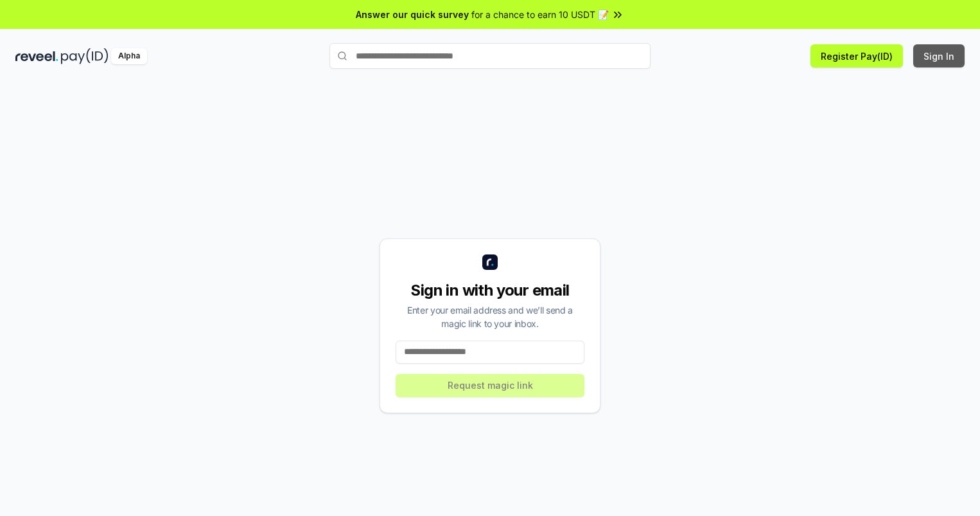  What do you see at coordinates (490, 290) in the screenshot?
I see `div: Sign in with your email` at bounding box center [490, 290].